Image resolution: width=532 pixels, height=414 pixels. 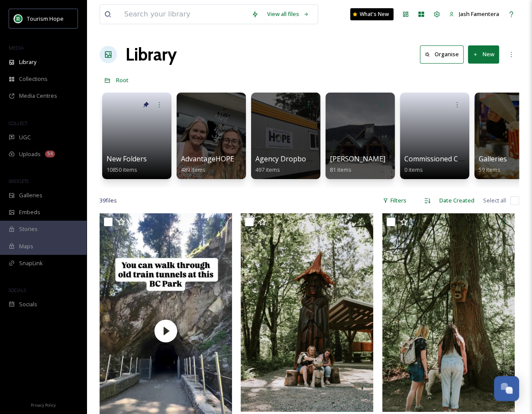 What do you see at coordinates (28, 229) in the screenshot?
I see `span: Stories` at bounding box center [28, 229].